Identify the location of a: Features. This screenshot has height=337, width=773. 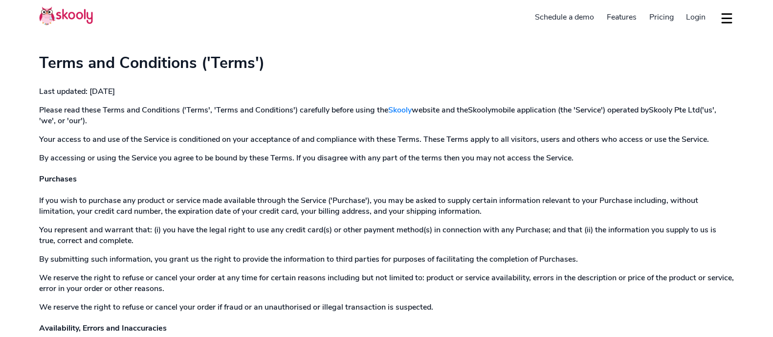
(621, 17).